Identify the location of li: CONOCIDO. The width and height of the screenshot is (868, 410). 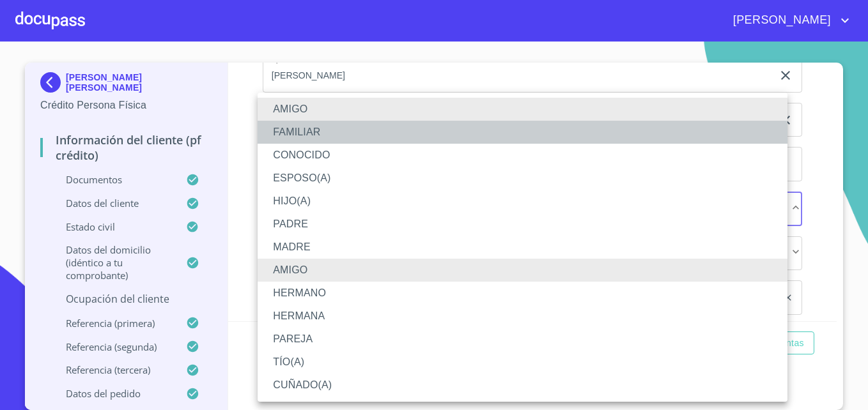
(522, 155).